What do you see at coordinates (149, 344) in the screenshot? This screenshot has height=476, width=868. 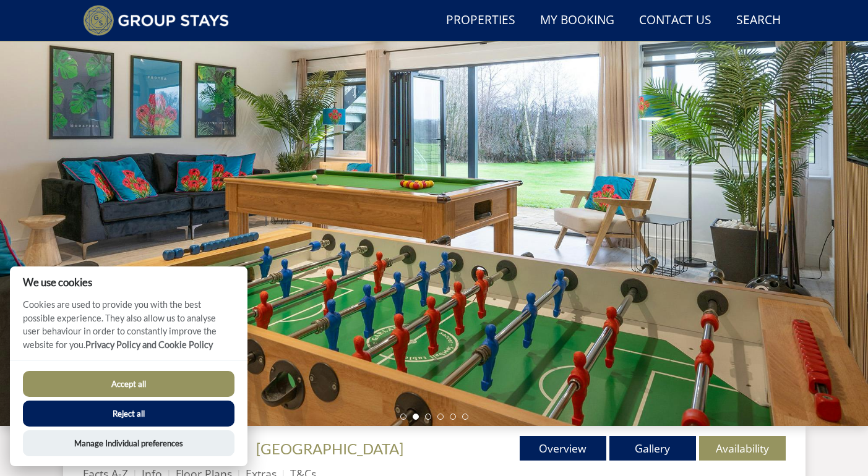 I see `a: Privacy Policy and Cookie Policy` at bounding box center [149, 344].